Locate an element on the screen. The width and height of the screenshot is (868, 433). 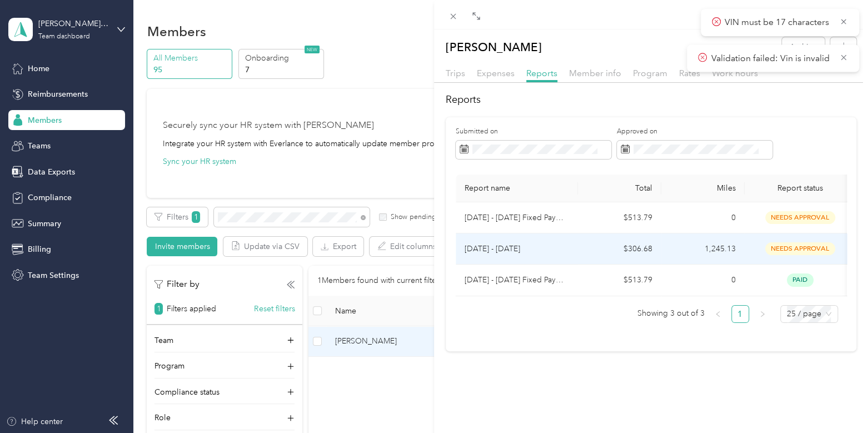
th: Report name is located at coordinates (516, 189).